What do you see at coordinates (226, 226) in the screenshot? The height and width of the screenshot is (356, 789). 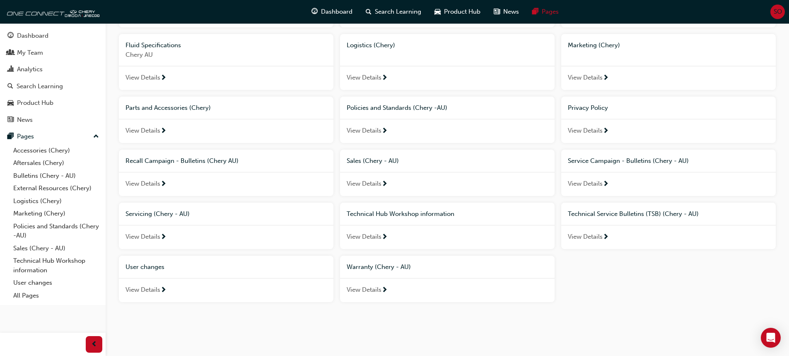 I see `a: Servicing (Chery - AU)View Details` at bounding box center [226, 226].